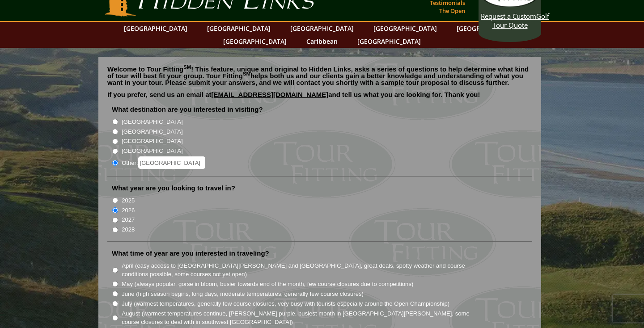  I want to click on a: The Open, so click(453, 10).